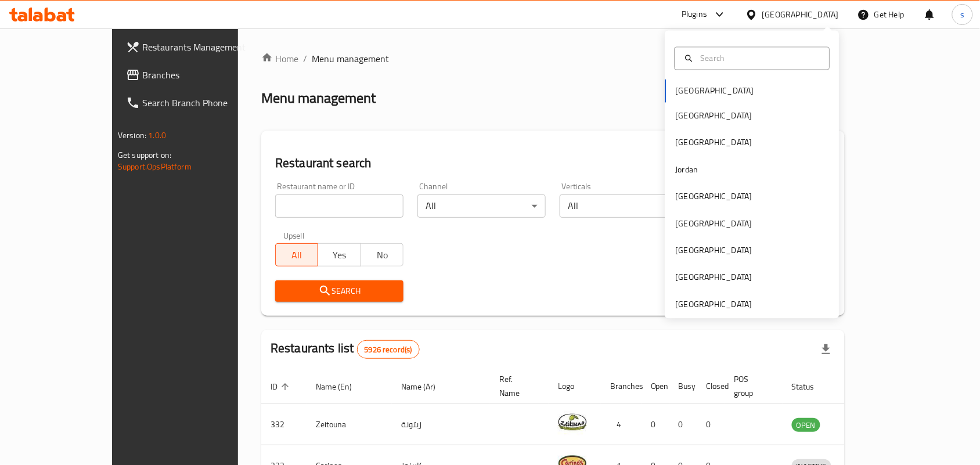  What do you see at coordinates (339, 206) in the screenshot?
I see `input: Search for restaurant name or ID..` at bounding box center [339, 206].